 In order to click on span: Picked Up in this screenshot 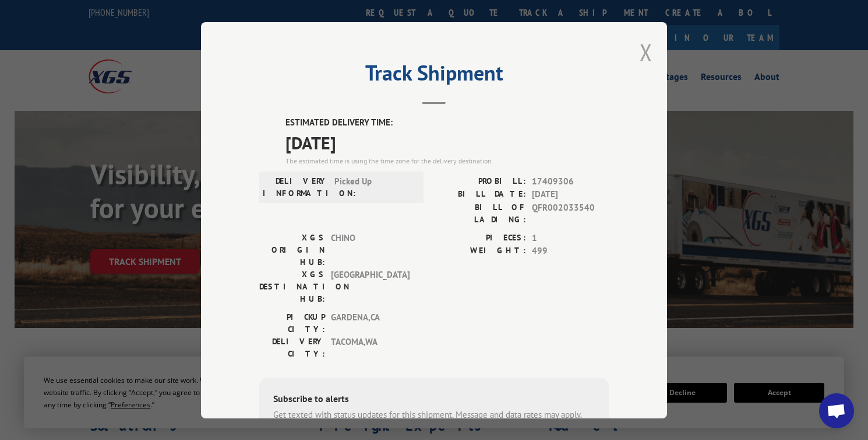, I will do `click(373, 187)`.